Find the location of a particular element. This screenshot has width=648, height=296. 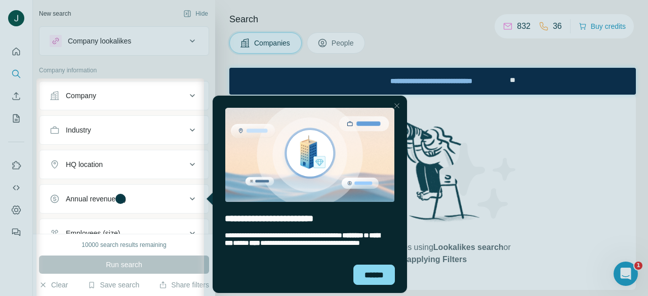

h5: Let's take a look around. is located at coordinates (106, 125).